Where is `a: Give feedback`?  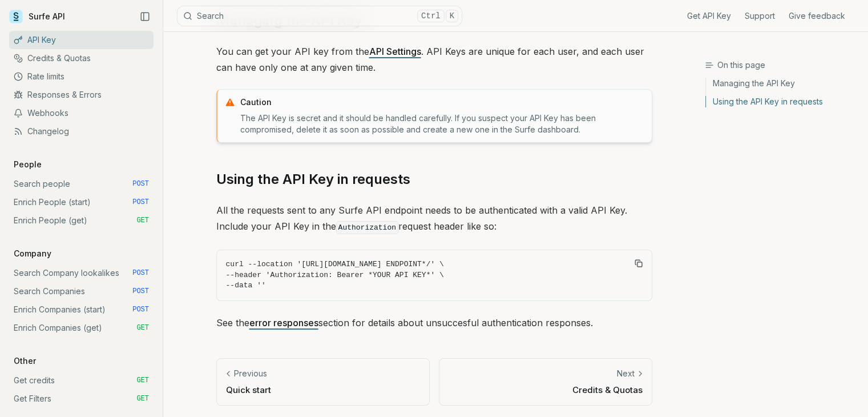 a: Give feedback is located at coordinates (817, 16).